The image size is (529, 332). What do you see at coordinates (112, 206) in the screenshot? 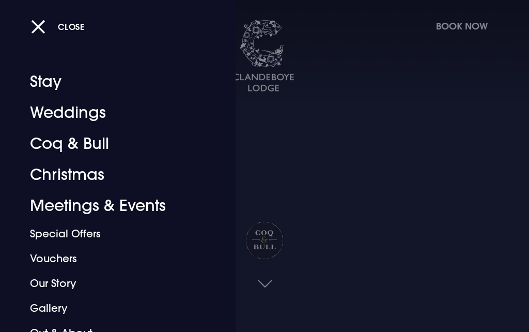
I see `a: Meetings & Events` at bounding box center [112, 206].